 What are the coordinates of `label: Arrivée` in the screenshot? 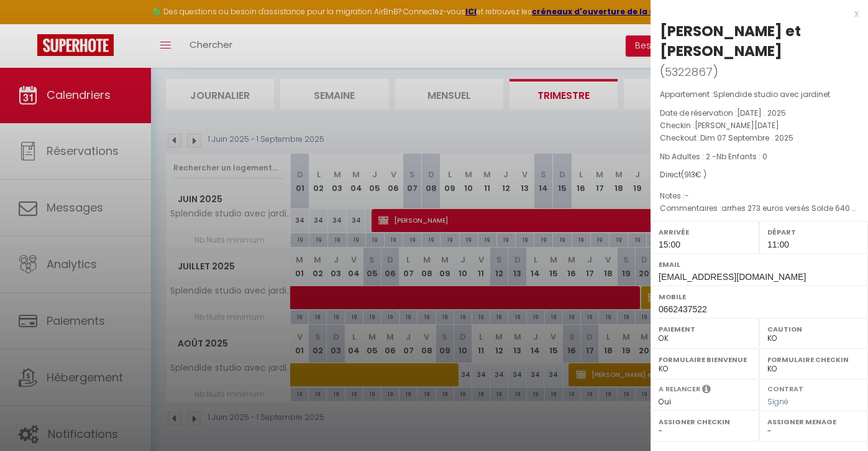 It's located at (705, 232).